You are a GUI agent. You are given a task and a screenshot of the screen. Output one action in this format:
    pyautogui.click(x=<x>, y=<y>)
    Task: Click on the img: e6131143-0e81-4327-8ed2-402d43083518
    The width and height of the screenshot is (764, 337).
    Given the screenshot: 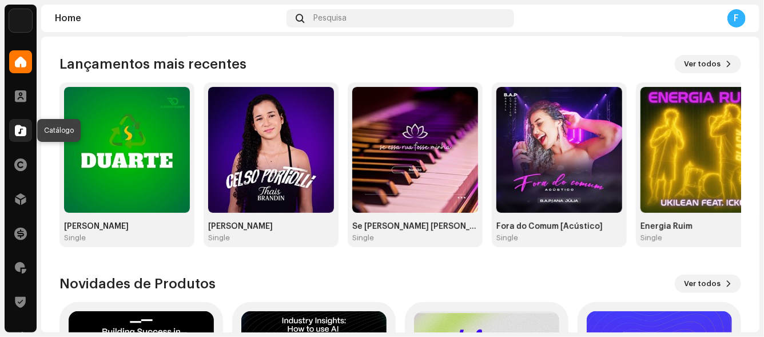 What is the action you would take?
    pyautogui.click(x=560, y=150)
    